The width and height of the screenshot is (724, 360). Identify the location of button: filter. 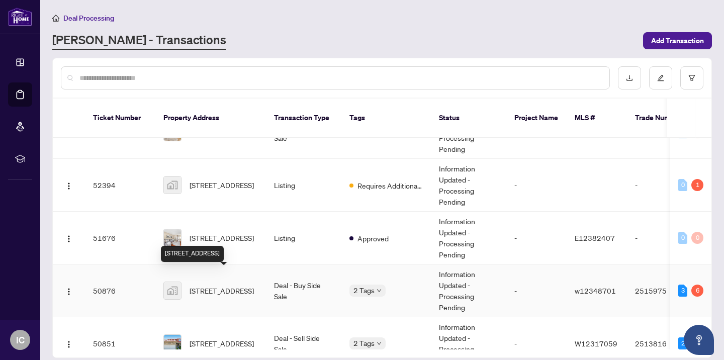
(691, 78).